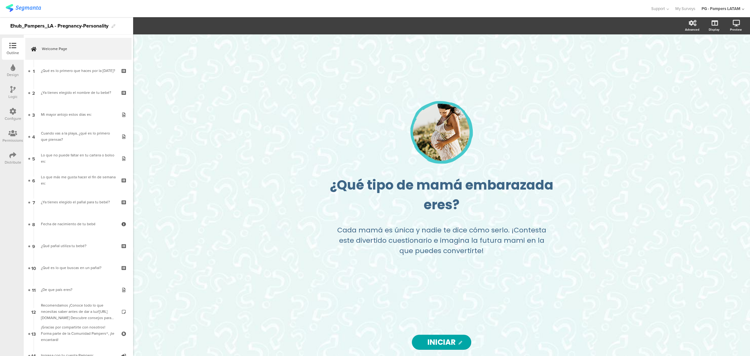 The height and width of the screenshot is (356, 750). What do you see at coordinates (33, 333) in the screenshot?
I see `span: 13` at bounding box center [33, 333].